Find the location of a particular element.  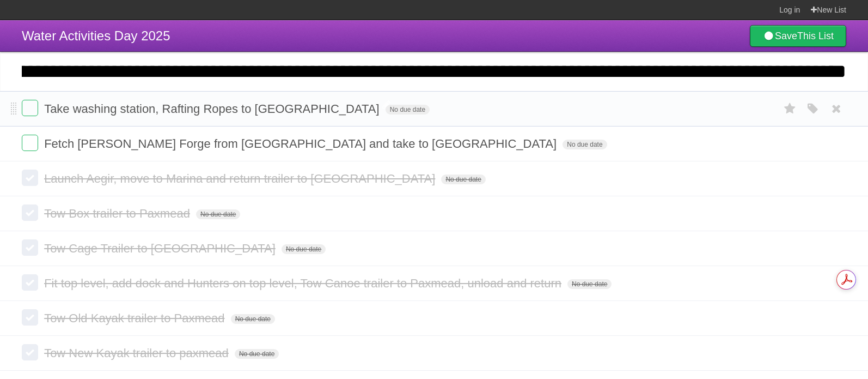

span: Tow Box trailer to Paxmead is located at coordinates (118, 213).